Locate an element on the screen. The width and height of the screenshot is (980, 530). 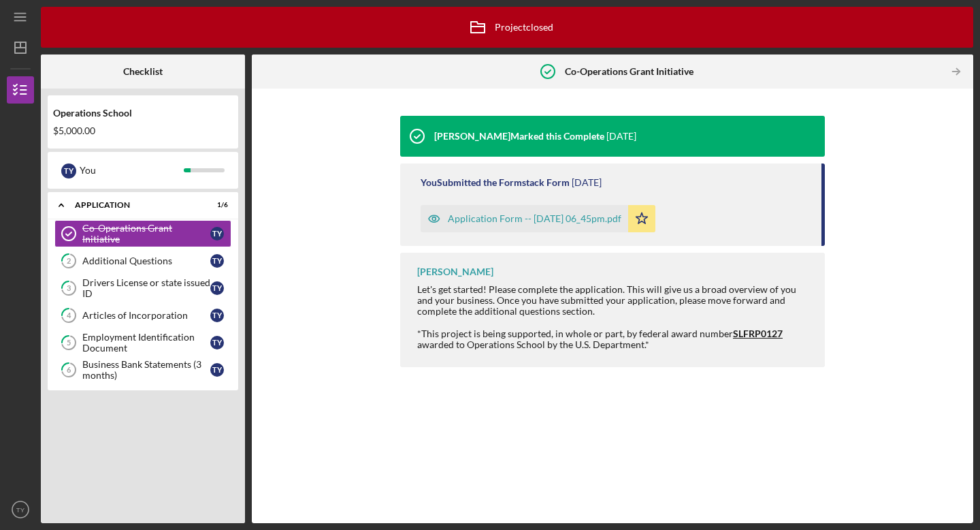
a: 3Drivers License or state issued IDTY is located at coordinates (143, 288).